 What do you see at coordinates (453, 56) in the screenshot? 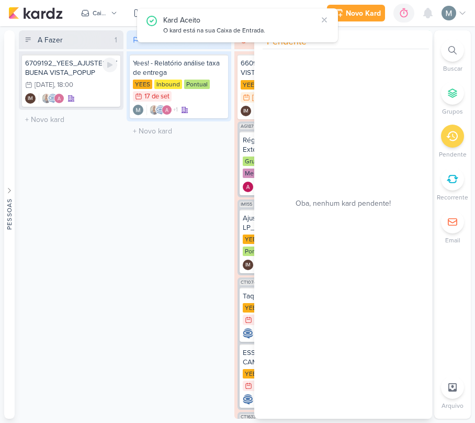
I see `li: Ctrl + F` at bounding box center [453, 56].